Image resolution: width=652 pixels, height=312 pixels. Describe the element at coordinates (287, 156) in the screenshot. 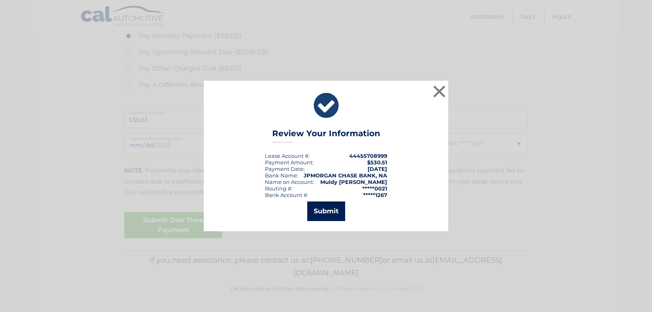

I see `div: Lease Account #:` at that location.